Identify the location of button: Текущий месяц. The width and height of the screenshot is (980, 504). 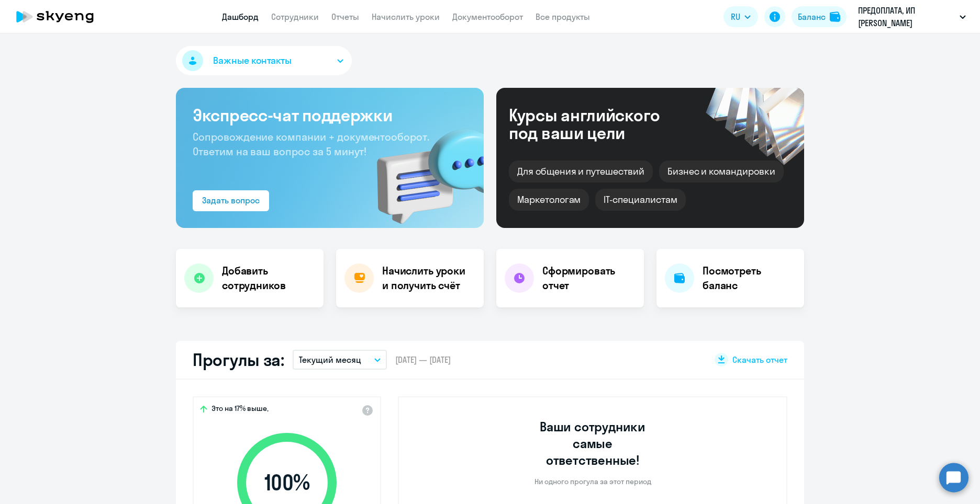
(340, 359).